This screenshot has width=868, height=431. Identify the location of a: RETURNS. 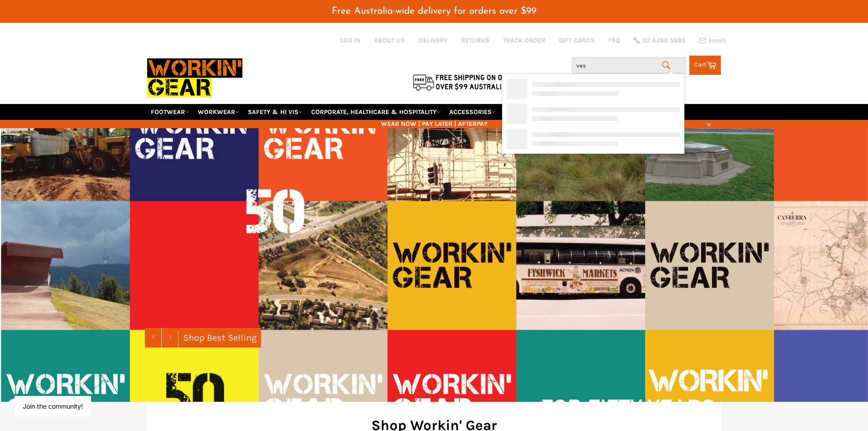
(475, 40).